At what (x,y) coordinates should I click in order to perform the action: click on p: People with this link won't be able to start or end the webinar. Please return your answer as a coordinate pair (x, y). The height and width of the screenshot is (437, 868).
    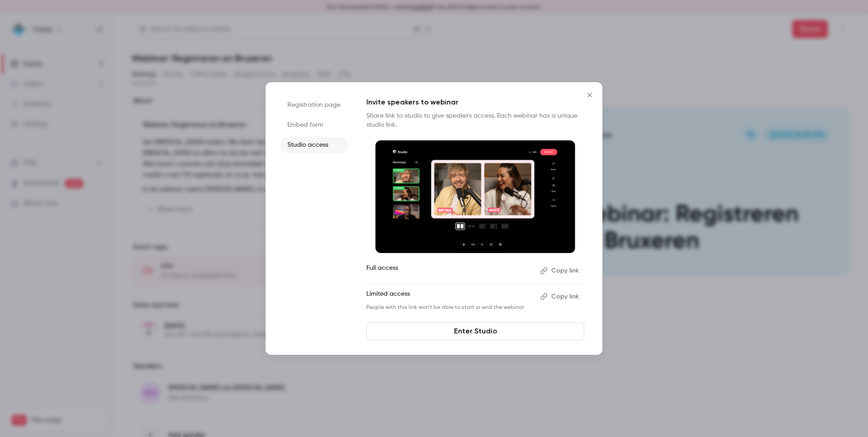
    Looking at the image, I should click on (449, 307).